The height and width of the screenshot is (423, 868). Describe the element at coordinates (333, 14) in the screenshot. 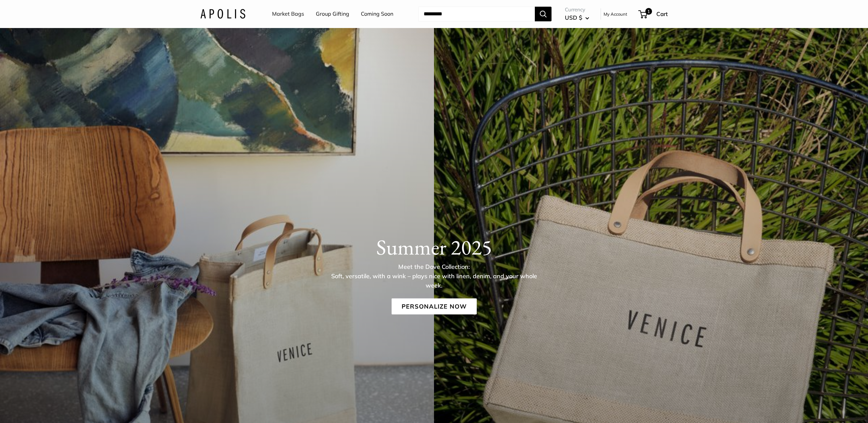

I see `a: Group Gifting` at that location.